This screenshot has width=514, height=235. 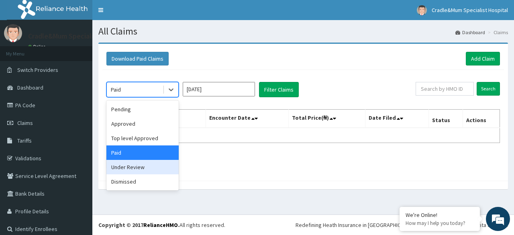 I want to click on a: Add Claim, so click(x=483, y=59).